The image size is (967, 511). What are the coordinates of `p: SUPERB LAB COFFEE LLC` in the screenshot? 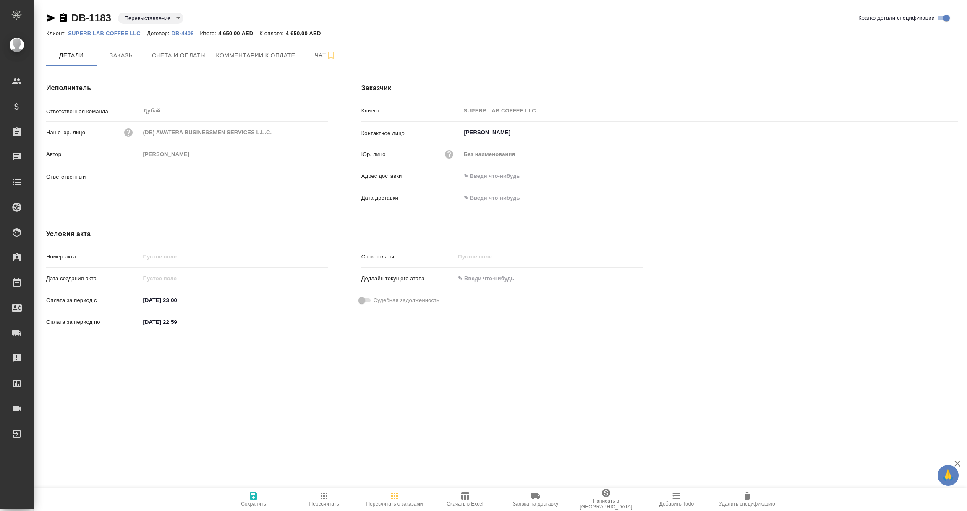 It's located at (107, 33).